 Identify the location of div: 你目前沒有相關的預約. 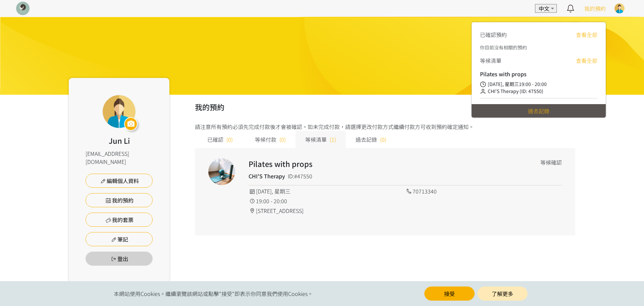
(539, 47).